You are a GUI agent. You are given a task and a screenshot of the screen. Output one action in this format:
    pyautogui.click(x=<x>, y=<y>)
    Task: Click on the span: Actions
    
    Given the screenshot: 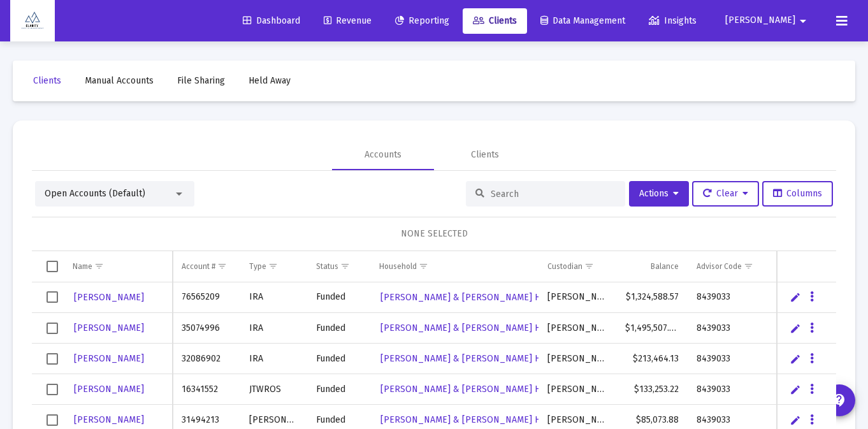 What is the action you would take?
    pyautogui.click(x=659, y=193)
    